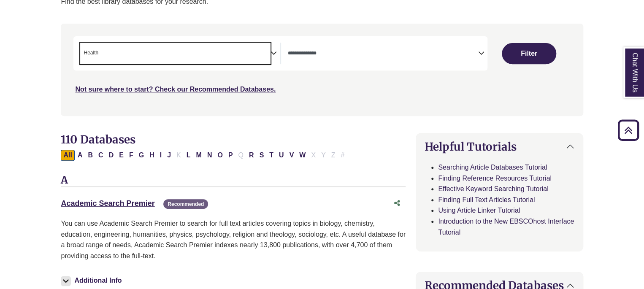 Image resolution: width=644 pixels, height=289 pixels. What do you see at coordinates (169, 155) in the screenshot?
I see `button: Filter Results J` at bounding box center [169, 155].